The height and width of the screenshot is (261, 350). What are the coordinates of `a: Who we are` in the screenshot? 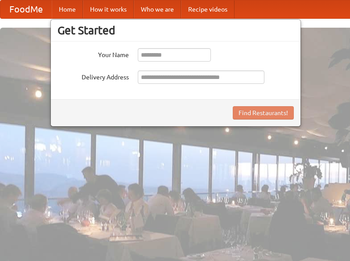 It's located at (157, 9).